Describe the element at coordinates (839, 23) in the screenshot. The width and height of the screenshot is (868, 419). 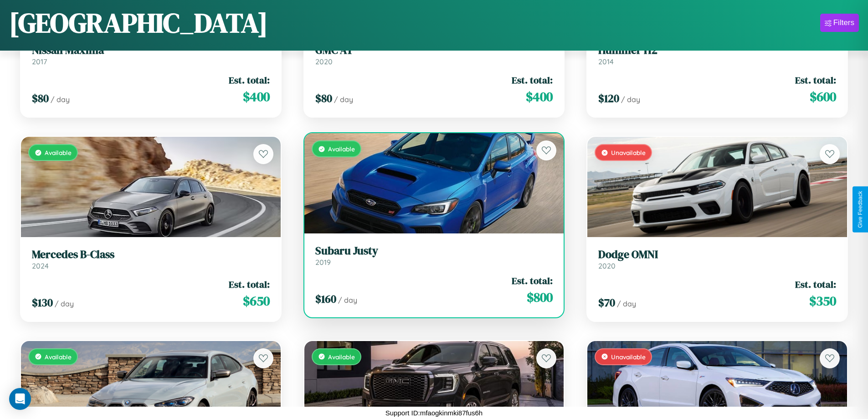
I see `button: Filters` at that location.